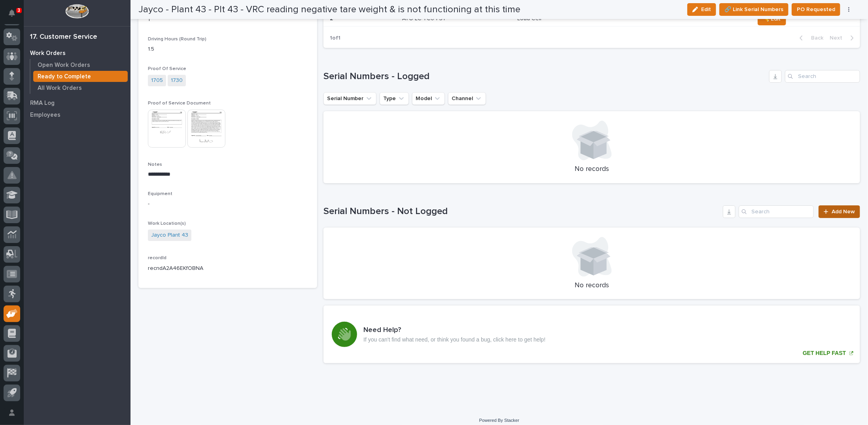  Describe the element at coordinates (592, 334) in the screenshot. I see `a: GET HELP FAST` at that location.